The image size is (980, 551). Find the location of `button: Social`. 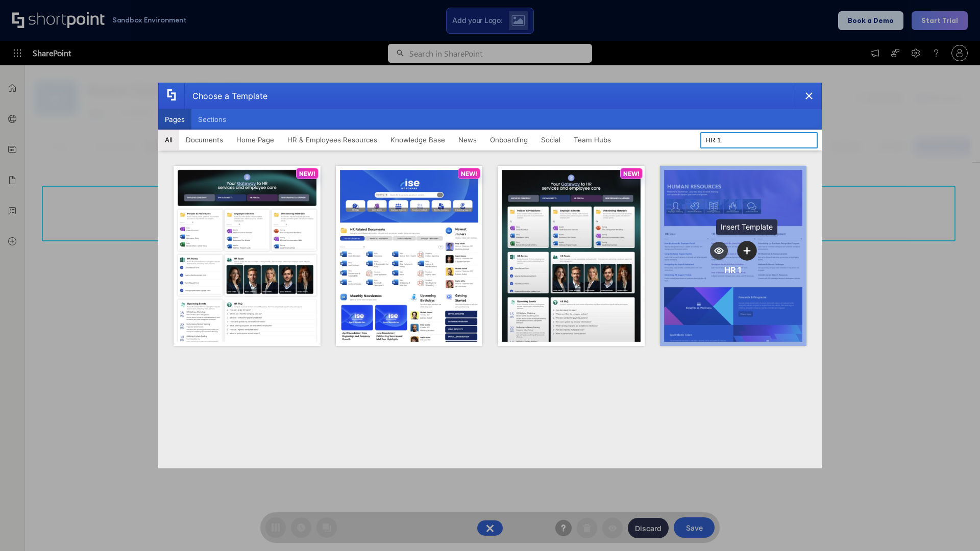

button: Social is located at coordinates (551, 140).